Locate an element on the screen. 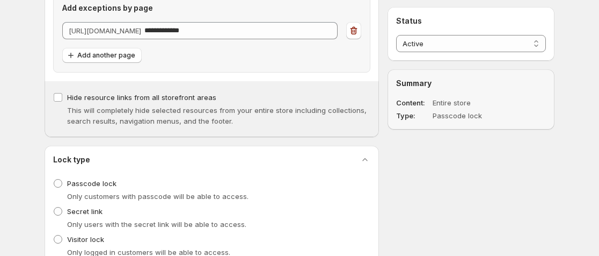 This screenshot has width=599, height=256. button: Add another page is located at coordinates (102, 55).